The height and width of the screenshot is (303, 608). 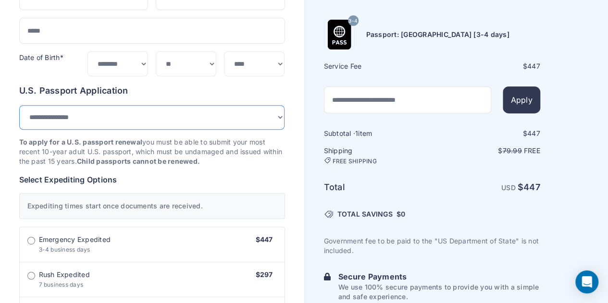 I want to click on span: 7 business days, so click(x=61, y=285).